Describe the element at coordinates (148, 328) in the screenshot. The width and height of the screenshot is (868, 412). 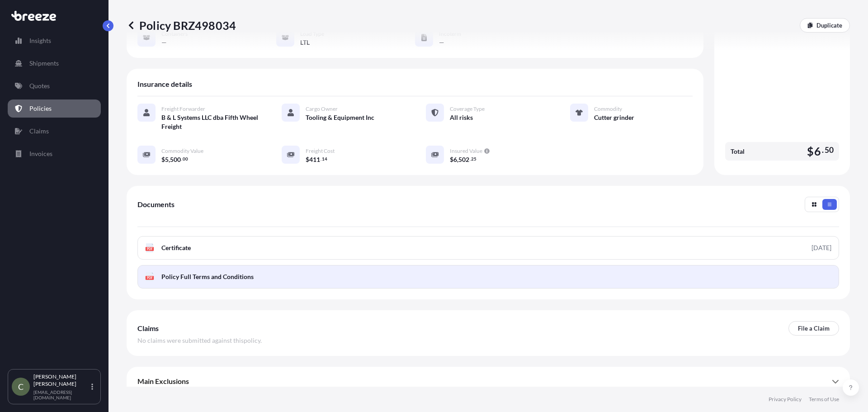
I see `span: Claims` at that location.